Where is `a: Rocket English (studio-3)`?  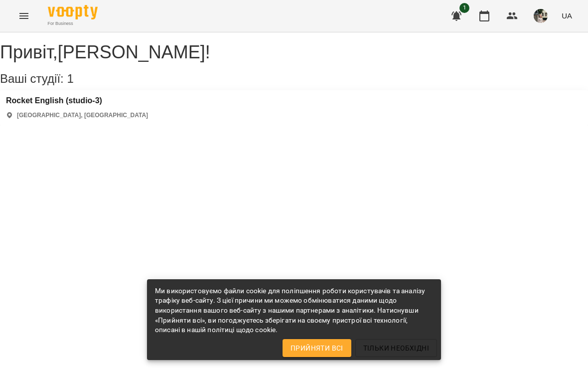 a: Rocket English (studio-3) is located at coordinates (77, 101).